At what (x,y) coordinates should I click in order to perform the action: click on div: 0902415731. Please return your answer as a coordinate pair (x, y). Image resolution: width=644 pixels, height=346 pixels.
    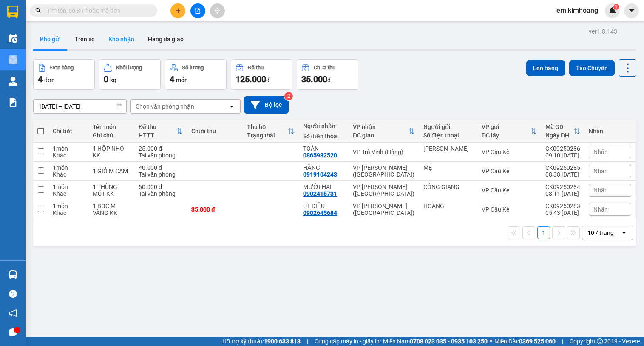
    Looking at the image, I should click on (320, 194).